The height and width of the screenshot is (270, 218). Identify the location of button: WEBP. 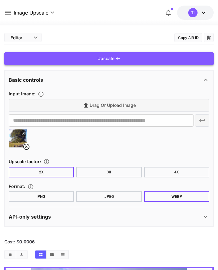
(177, 197).